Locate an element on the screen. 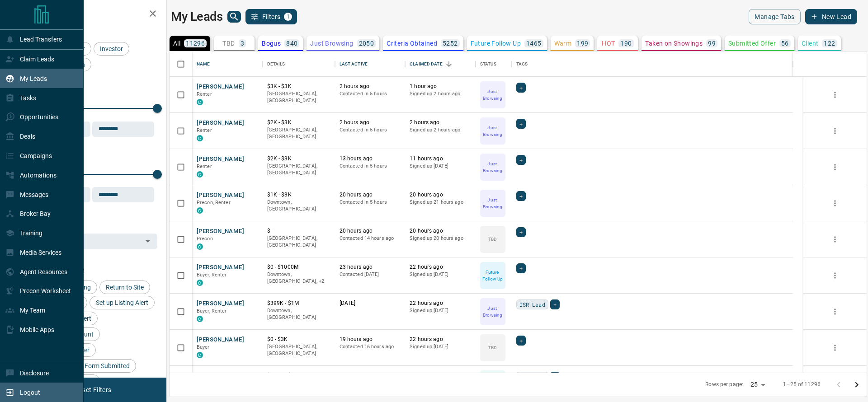 The image size is (868, 402). span: Return to Site is located at coordinates (125, 287).